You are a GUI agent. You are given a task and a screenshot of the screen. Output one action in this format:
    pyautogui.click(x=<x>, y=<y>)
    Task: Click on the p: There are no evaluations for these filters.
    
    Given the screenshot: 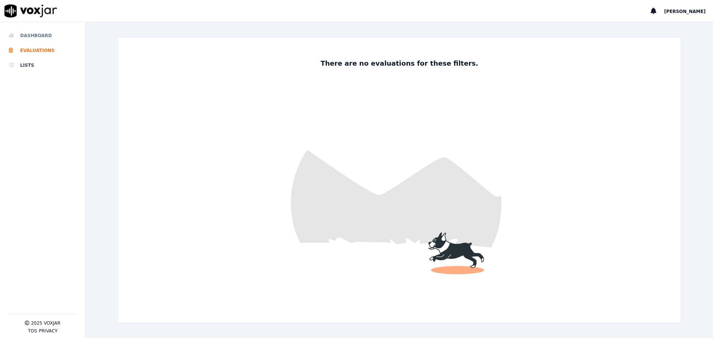 What is the action you would take?
    pyautogui.click(x=399, y=63)
    